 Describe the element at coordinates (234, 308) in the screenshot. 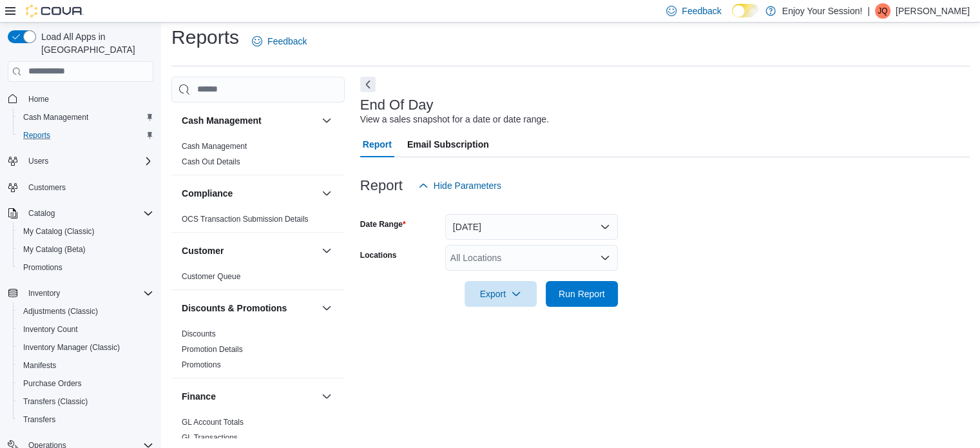

I see `h3: Discounts & Promotions` at that location.